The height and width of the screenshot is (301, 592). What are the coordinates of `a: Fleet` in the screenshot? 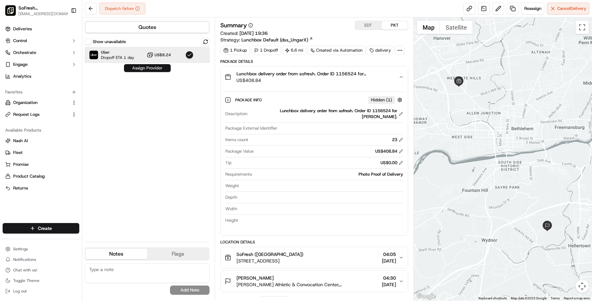 It's located at (41, 153).